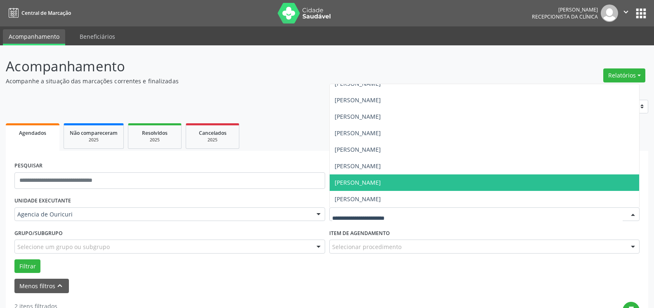 This screenshot has width=654, height=308. Describe the element at coordinates (46, 13) in the screenshot. I see `span: Central de Marcação` at that location.